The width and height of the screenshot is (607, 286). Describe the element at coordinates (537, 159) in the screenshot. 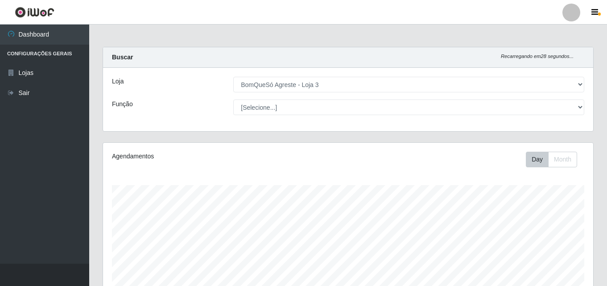

I see `button: Day` at that location.